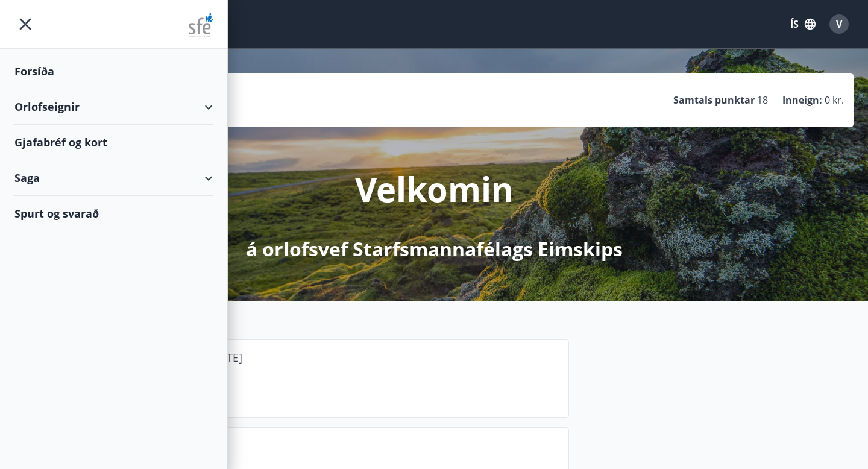  Describe the element at coordinates (839, 24) in the screenshot. I see `button: V` at that location.